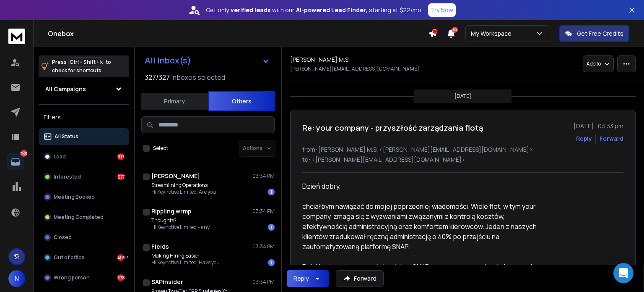  I want to click on button: All Campaigns, so click(84, 89).